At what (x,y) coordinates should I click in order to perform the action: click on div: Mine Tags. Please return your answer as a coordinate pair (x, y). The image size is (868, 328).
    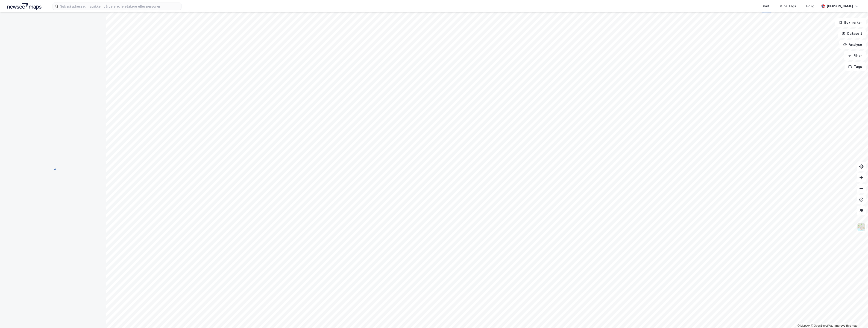
    Looking at the image, I should click on (788, 6).